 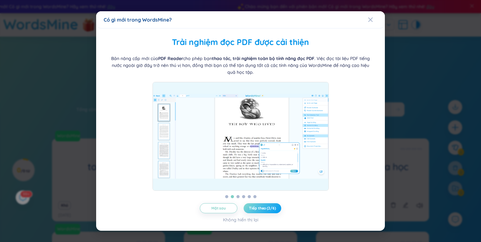 What do you see at coordinates (171, 59) in the screenshot?
I see `font: PDF Reader` at bounding box center [171, 59].